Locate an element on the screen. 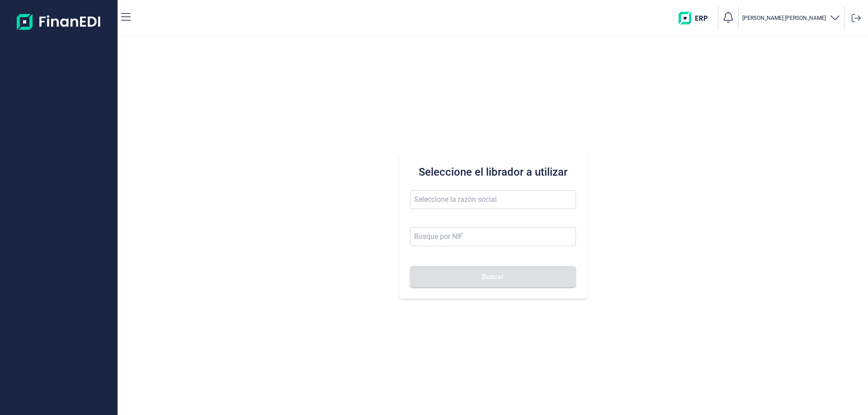  input: Seleccione la razón social is located at coordinates (493, 200).